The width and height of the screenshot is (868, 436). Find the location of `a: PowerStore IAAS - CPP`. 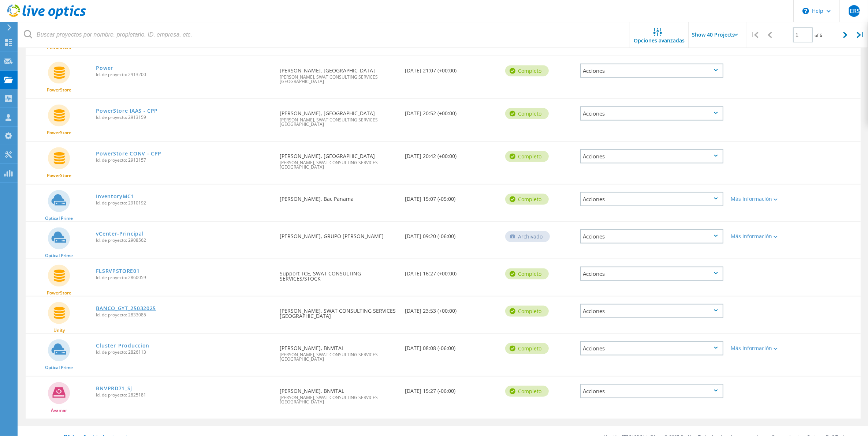

a: PowerStore IAAS - CPP is located at coordinates (127, 111).